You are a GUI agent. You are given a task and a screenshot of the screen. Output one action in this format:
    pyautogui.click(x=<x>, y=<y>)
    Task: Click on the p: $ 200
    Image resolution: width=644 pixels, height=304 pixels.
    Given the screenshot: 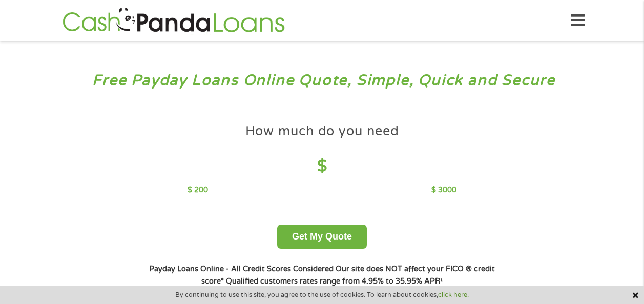 What is the action you would take?
    pyautogui.click(x=198, y=191)
    